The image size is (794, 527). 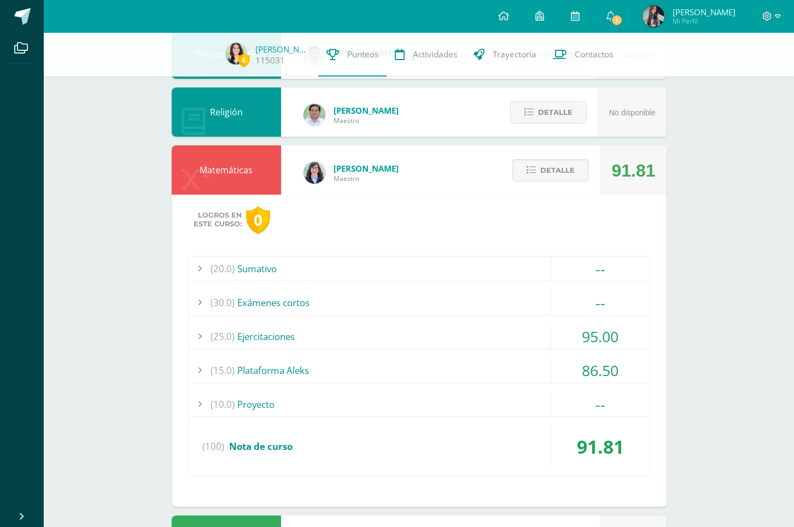 I want to click on div: Religión, so click(x=226, y=112).